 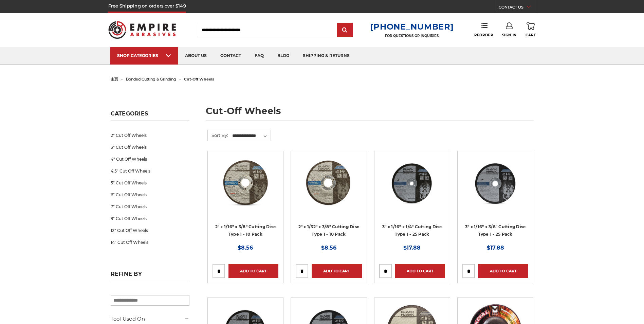 What do you see at coordinates (245, 183) in the screenshot?
I see `img: 2" x 1/16" x 3/8" Cut Off Wheel` at bounding box center [245, 183].